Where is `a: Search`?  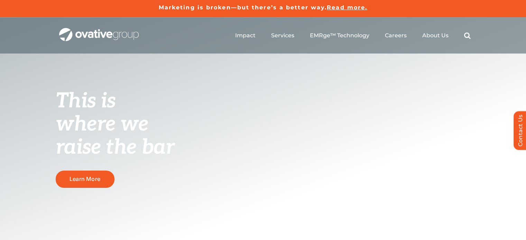
a: Search is located at coordinates (467, 36).